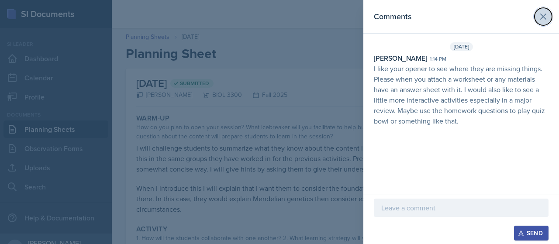  What do you see at coordinates (531, 233) in the screenshot?
I see `button: Send` at bounding box center [531, 233].